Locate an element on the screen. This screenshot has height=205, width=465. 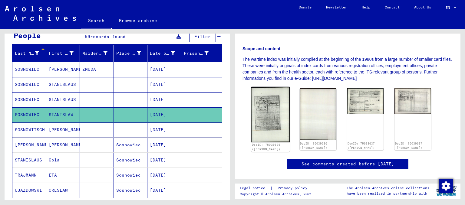
a: Legal notice is located at coordinates (255, 188).